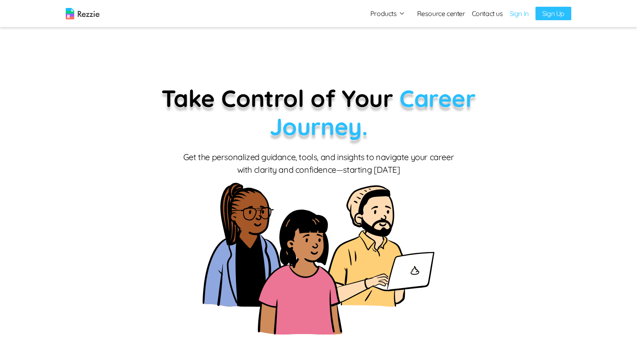 The height and width of the screenshot is (364, 637). I want to click on img: home, so click(318, 258).